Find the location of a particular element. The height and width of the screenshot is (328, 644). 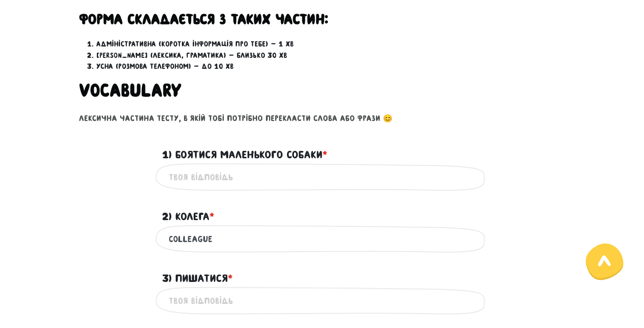

h3: Форма складається з таких частин: is located at coordinates (322, 19).